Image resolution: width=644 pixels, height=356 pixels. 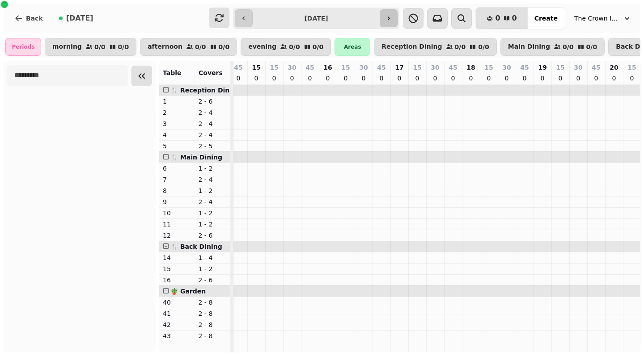 What do you see at coordinates (435, 47) in the screenshot?
I see `button: Reception Dining0/00/0` at bounding box center [435, 47].